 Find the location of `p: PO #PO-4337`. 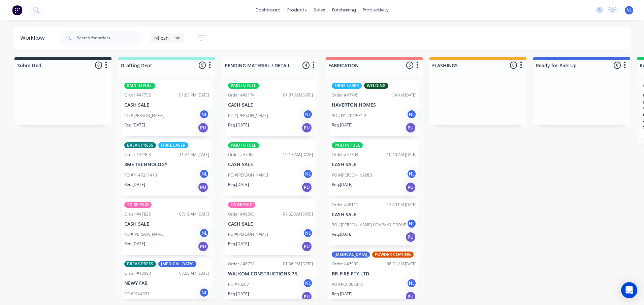

p: PO #PO-4337 is located at coordinates (137, 294).